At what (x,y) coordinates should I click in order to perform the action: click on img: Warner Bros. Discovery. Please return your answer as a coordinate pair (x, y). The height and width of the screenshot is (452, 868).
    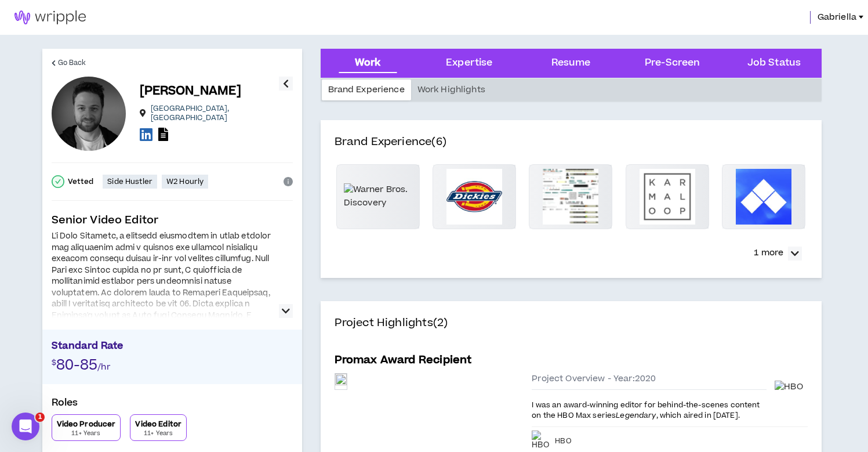
    Looking at the image, I should click on (378, 196).